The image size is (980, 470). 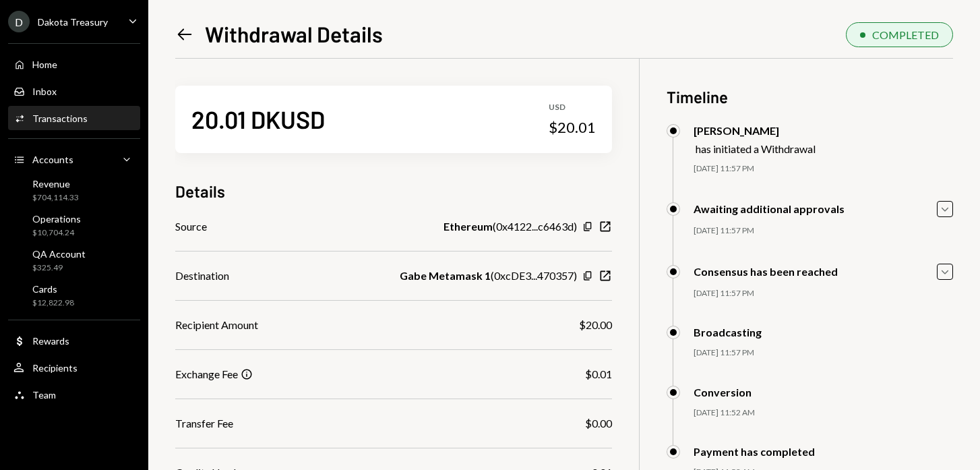 What do you see at coordinates (294, 34) in the screenshot?
I see `h1: Withdrawal Details` at bounding box center [294, 34].